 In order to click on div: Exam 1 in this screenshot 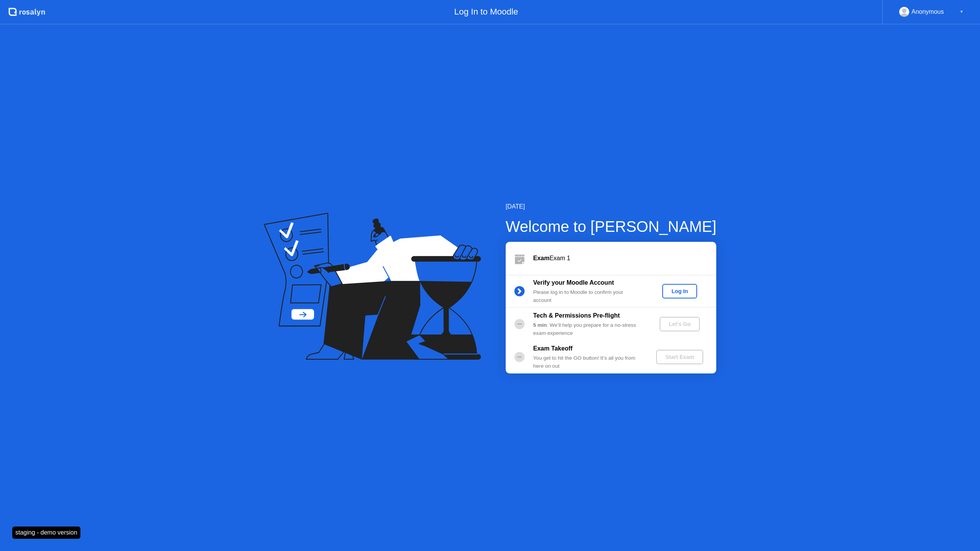, I will do `click(625, 258)`.